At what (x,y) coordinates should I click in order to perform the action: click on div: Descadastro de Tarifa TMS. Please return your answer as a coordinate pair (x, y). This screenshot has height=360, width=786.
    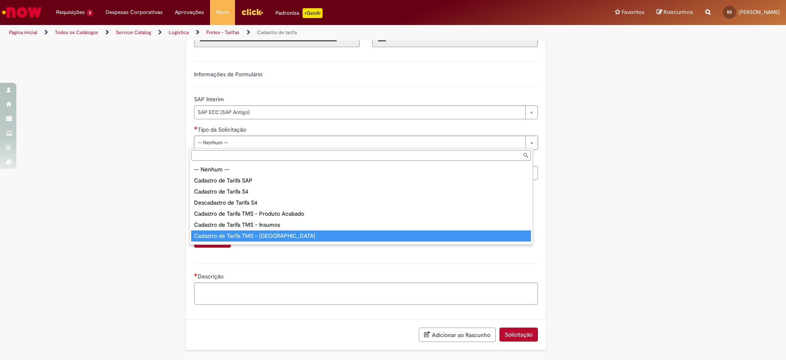
    Looking at the image, I should click on (361, 246).